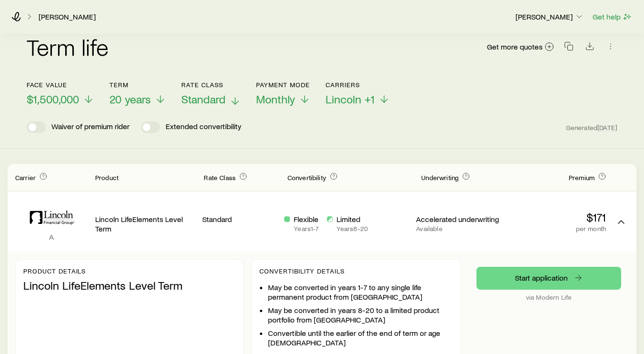 This screenshot has width=644, height=354. I want to click on span: 20 years, so click(130, 99).